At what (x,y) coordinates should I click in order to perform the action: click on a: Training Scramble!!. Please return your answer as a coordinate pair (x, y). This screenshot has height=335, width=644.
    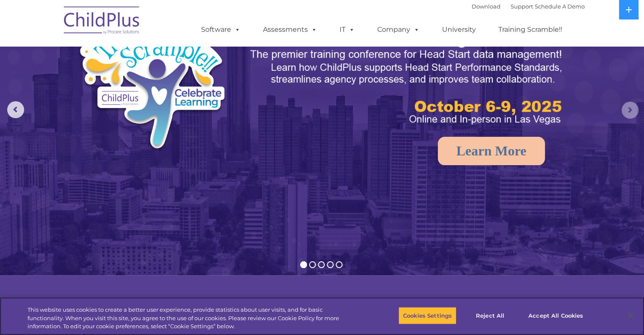
    Looking at the image, I should click on (530, 30).